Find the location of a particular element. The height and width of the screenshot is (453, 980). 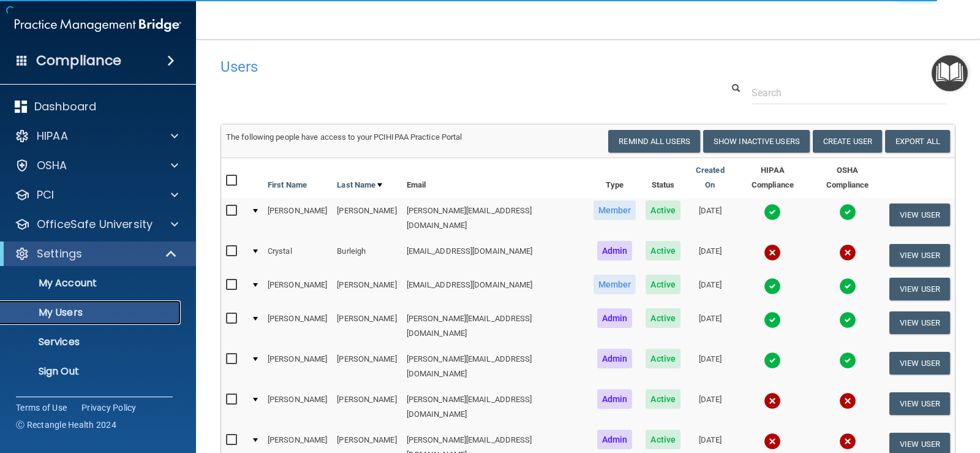

a: PCI is located at coordinates (96, 195).